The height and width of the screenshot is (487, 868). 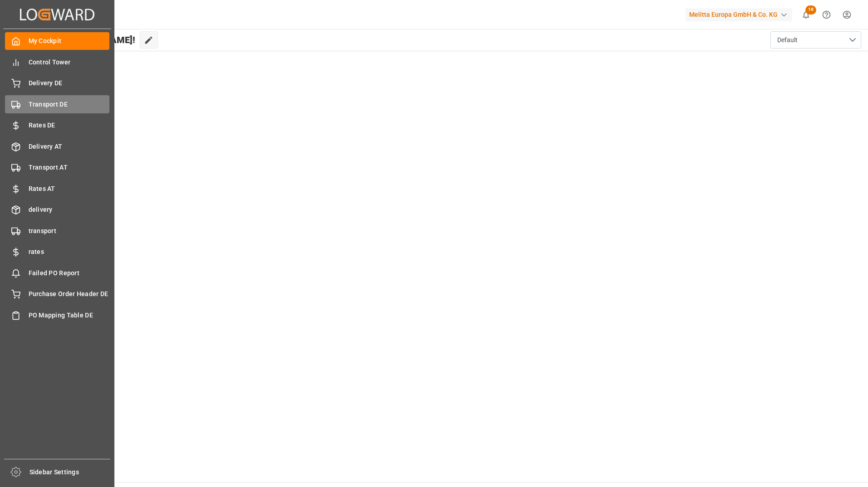 I want to click on span: My Cockpit, so click(x=69, y=41).